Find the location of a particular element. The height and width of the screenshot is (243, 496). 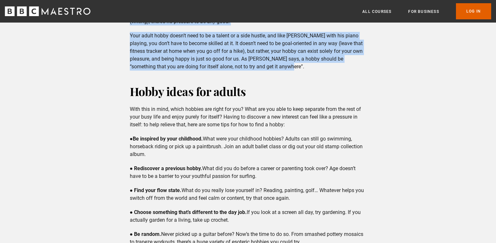

strong: ● Be random. is located at coordinates (146, 234).